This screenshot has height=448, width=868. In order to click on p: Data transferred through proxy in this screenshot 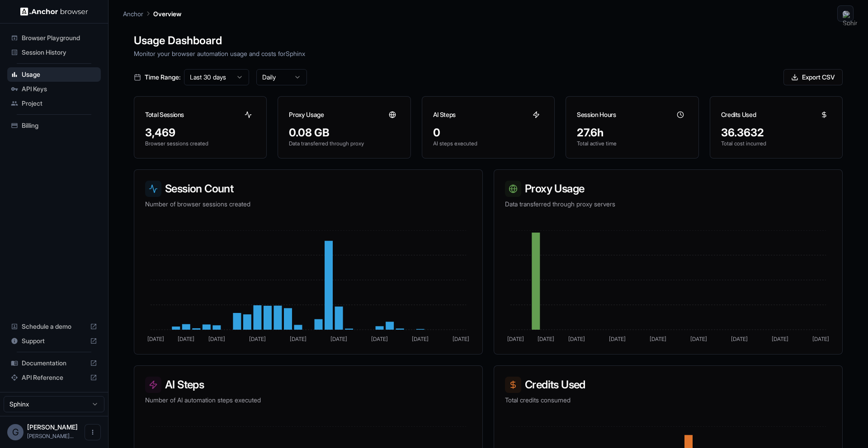, I will do `click(344, 144)`.